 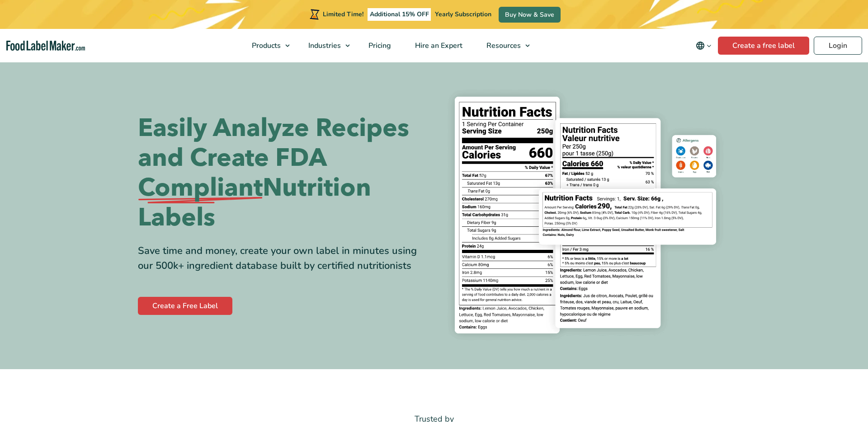 What do you see at coordinates (504, 46) in the screenshot?
I see `a: Resources` at bounding box center [504, 46].